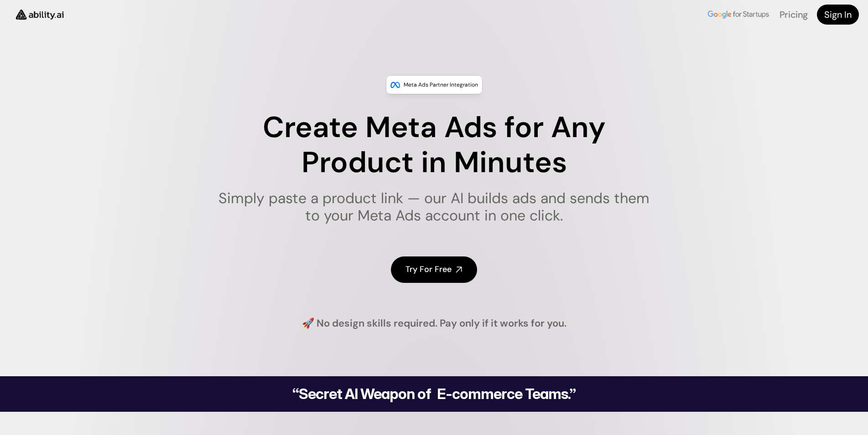  What do you see at coordinates (794, 14) in the screenshot?
I see `a: Pricing` at bounding box center [794, 14].